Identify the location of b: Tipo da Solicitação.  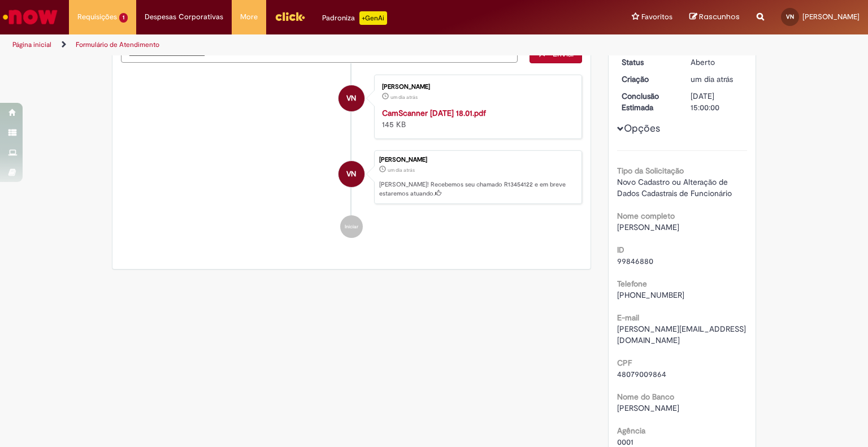
(651, 170).